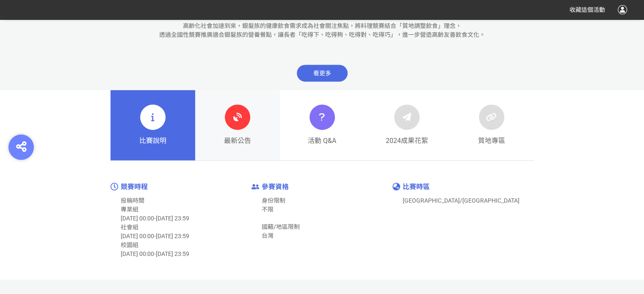 The width and height of the screenshot is (644, 294). Describe the element at coordinates (255, 187) in the screenshot. I see `img: icon-enter-limit.61bcfae.png` at that location.